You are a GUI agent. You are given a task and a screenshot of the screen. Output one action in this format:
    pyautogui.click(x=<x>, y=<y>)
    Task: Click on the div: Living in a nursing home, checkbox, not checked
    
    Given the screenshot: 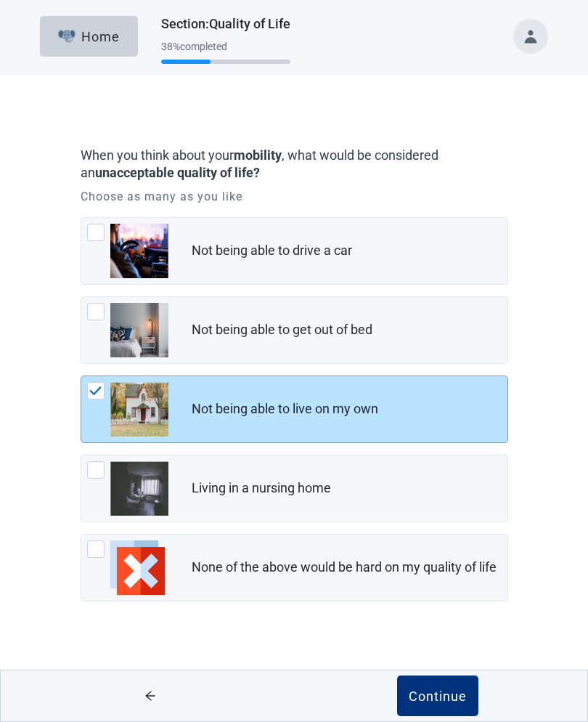 What is the action you would take?
    pyautogui.click(x=294, y=488)
    